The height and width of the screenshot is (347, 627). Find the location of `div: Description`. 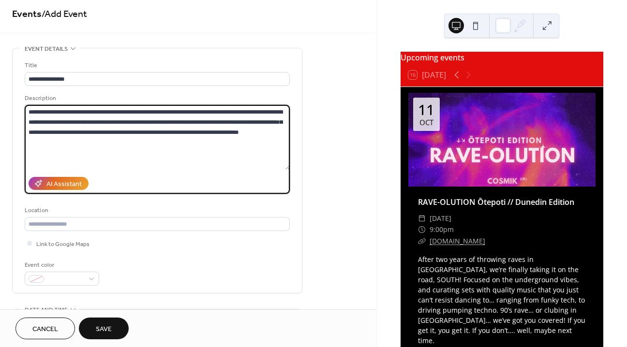

div: Description is located at coordinates (156, 98).